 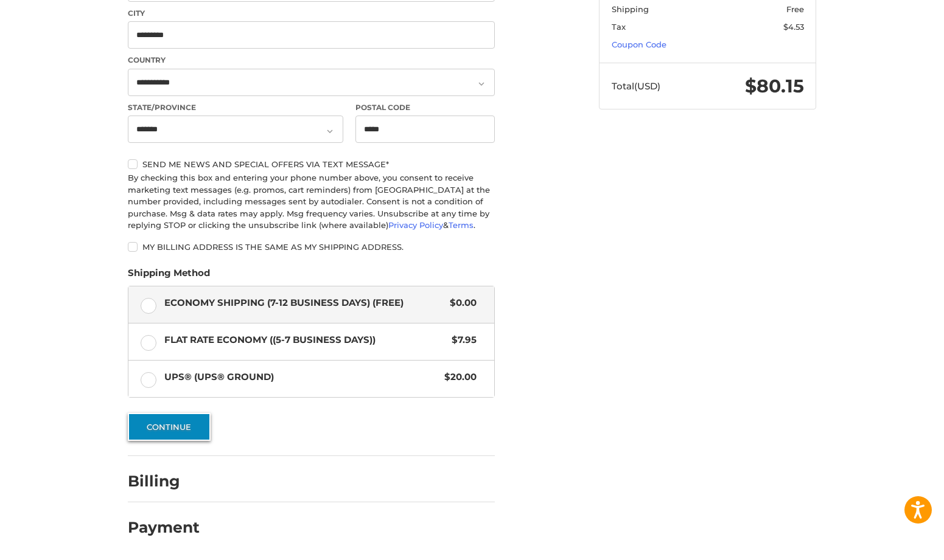 What do you see at coordinates (416, 225) in the screenshot?
I see `a: Privacy Policy` at bounding box center [416, 225].